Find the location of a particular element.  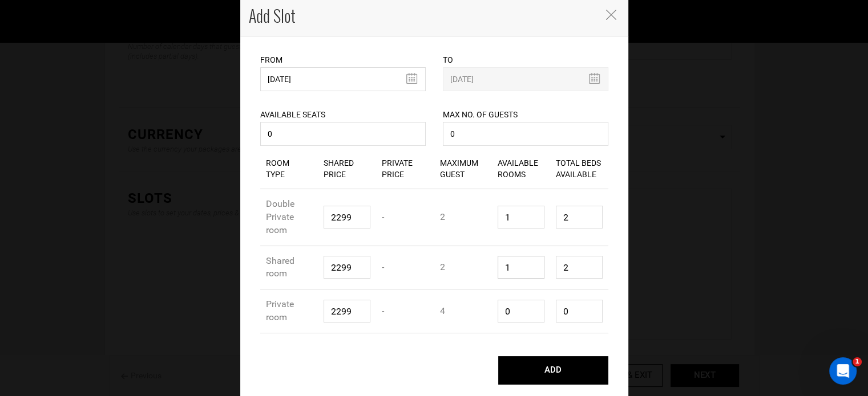

span: Shared room is located at coordinates (281, 267).